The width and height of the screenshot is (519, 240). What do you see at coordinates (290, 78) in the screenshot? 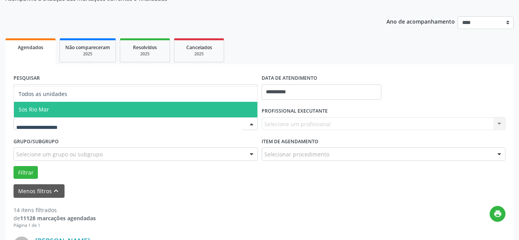
I see `label: DATA DE ATENDIMENTO` at bounding box center [290, 78].